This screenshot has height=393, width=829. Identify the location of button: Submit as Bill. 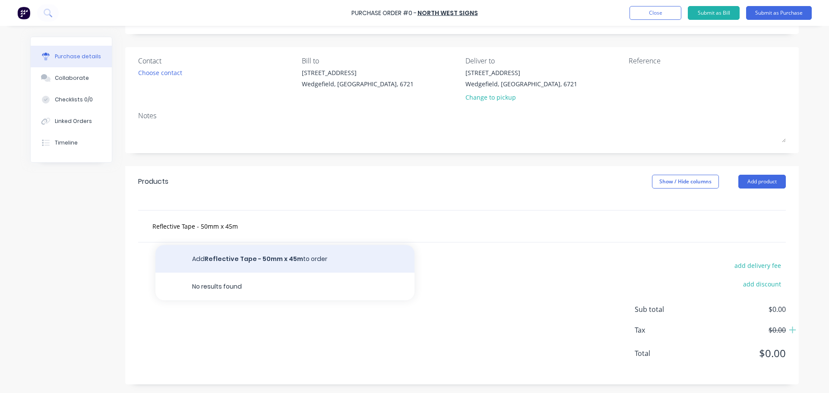
(713, 13).